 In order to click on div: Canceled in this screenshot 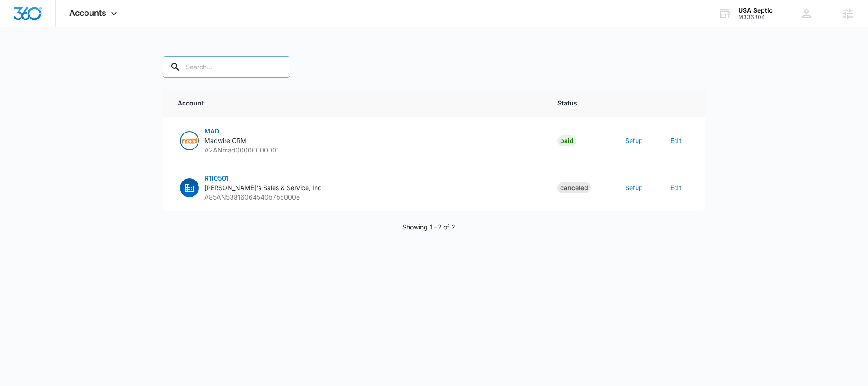, I will do `click(575, 187)`.